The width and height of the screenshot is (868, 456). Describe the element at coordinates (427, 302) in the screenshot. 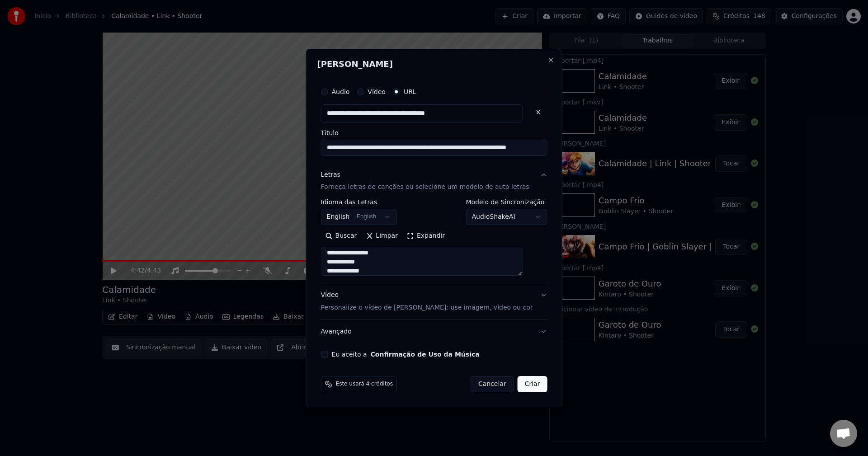

I see `div: Vídeo` at that location.